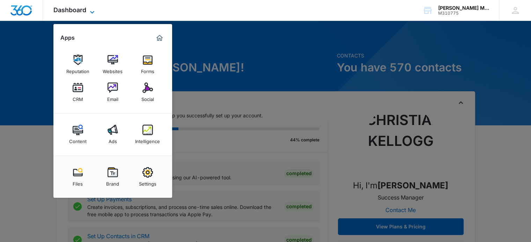  What do you see at coordinates (78, 92) in the screenshot?
I see `a: CRM` at bounding box center [78, 92].